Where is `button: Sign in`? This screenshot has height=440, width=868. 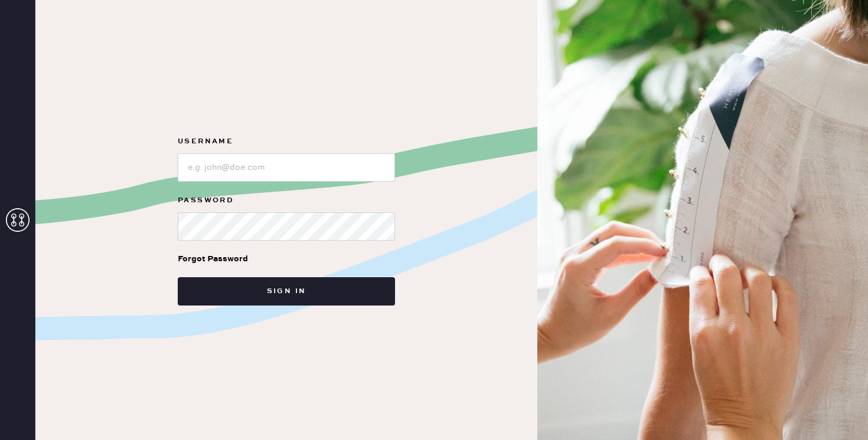
button: Sign in is located at coordinates (286, 292).